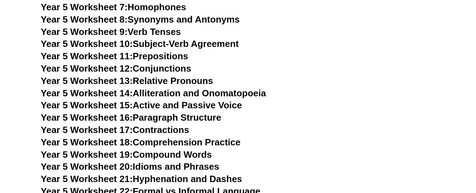 The height and width of the screenshot is (193, 476). Describe the element at coordinates (116, 68) in the screenshot. I see `a: Year 5 Worksheet 12:Conjunctions` at that location.